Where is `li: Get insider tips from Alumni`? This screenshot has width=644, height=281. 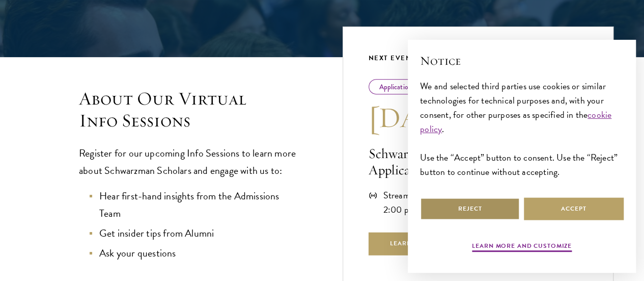 li: Get insider tips from Alumni is located at coordinates (196, 233).